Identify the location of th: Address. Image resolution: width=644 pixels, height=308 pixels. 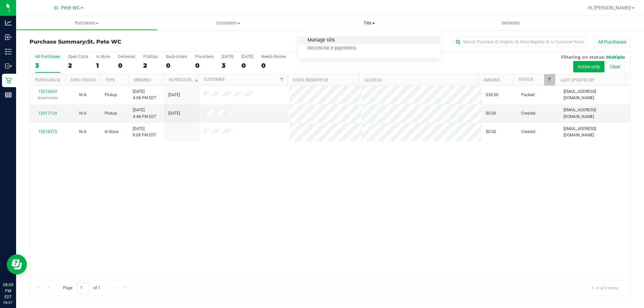
(419, 80).